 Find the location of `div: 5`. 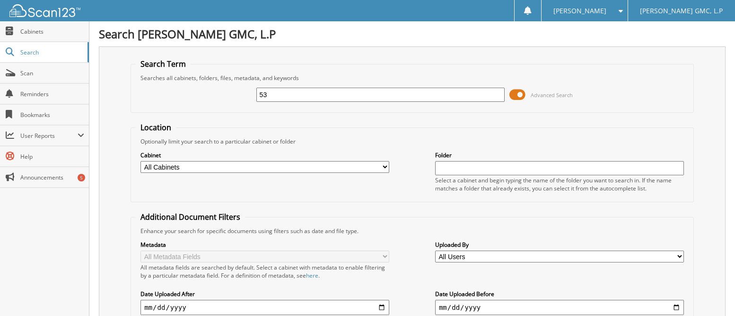

div: 5 is located at coordinates (81, 177).